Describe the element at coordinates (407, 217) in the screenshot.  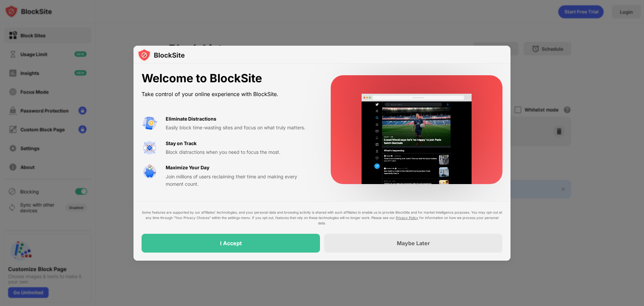
I see `a: Privacy Policy` at that location.